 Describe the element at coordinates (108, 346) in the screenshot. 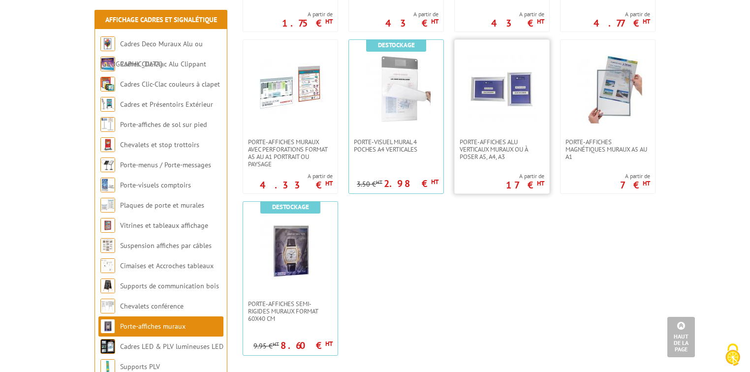

I see `img: Cadres LED & PLV lumineuses LED` at that location.